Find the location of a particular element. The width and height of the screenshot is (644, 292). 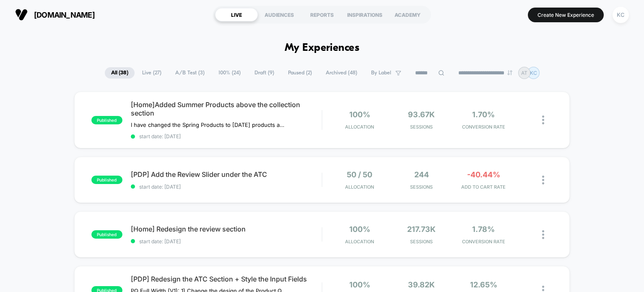

button: Create New Experience is located at coordinates (566, 15).